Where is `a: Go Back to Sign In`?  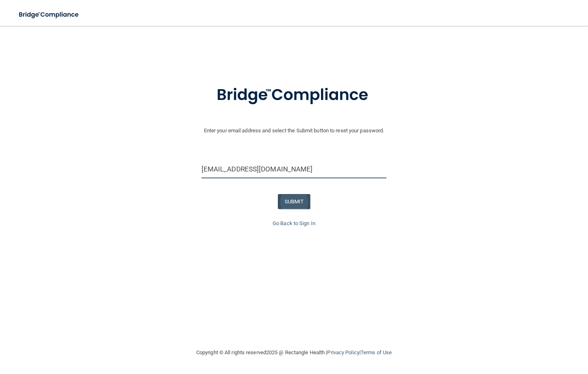
a: Go Back to Sign In is located at coordinates (294, 224).